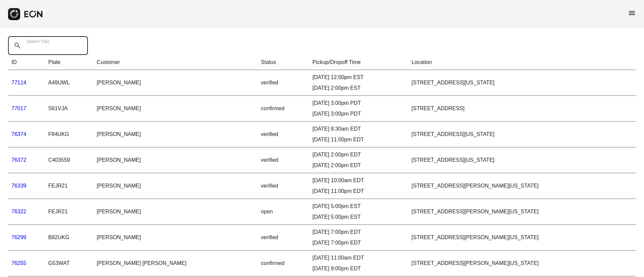  Describe the element at coordinates (69, 160) in the screenshot. I see `td: C403559` at that location.